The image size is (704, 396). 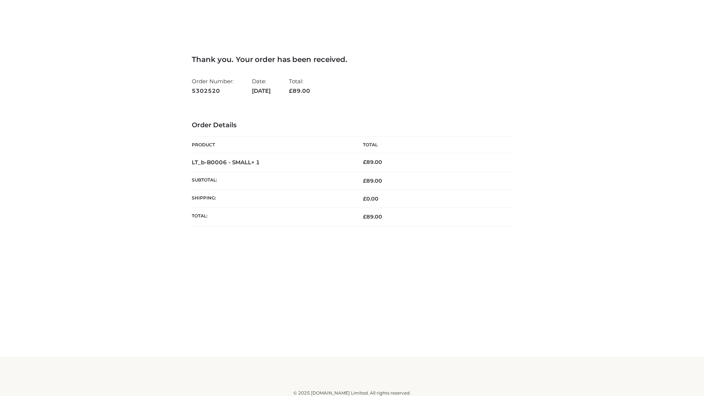 I want to click on th: Shipping:, so click(x=272, y=199).